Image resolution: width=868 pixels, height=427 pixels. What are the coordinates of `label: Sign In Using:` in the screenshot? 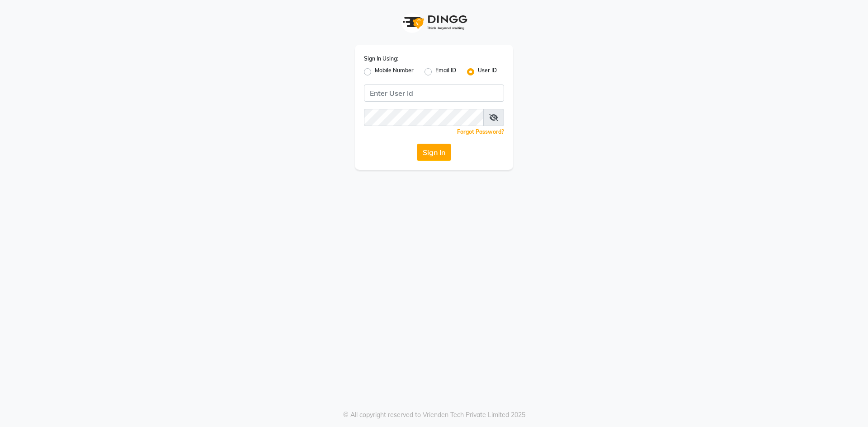 It's located at (381, 59).